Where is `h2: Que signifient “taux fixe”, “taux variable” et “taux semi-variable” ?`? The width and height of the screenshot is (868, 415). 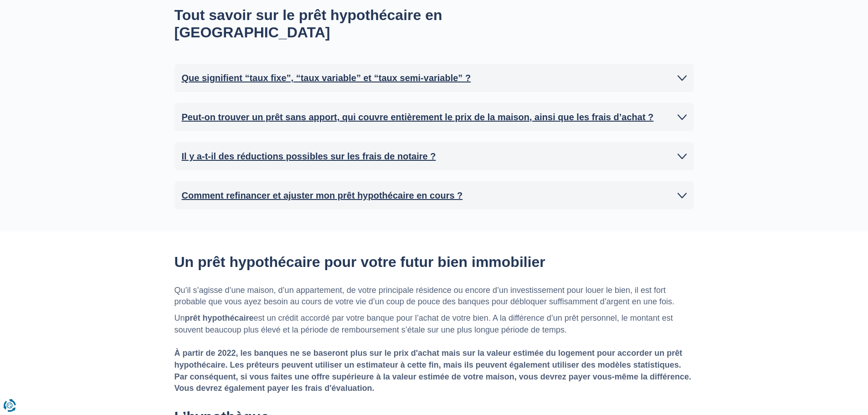 h2: Que signifient “taux fixe”, “taux variable” et “taux semi-variable” ? is located at coordinates (326, 78).